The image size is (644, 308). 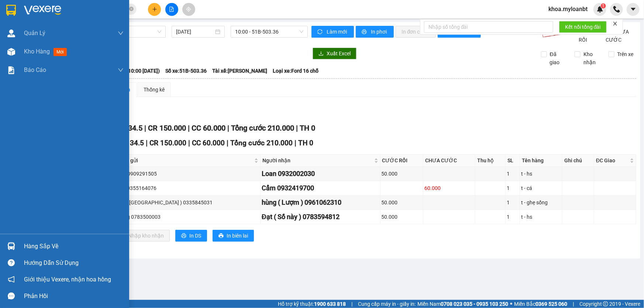 I want to click on button: In đơn chọn, so click(x=415, y=32).